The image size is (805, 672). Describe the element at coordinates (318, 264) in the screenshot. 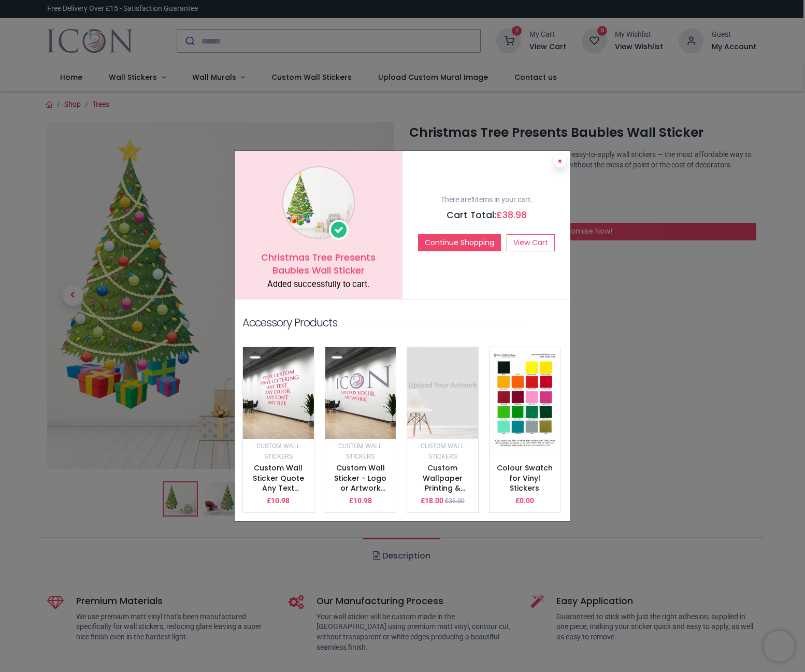

I see `h5: Christmas Tree Presents Baubles Wall Sticker` at that location.